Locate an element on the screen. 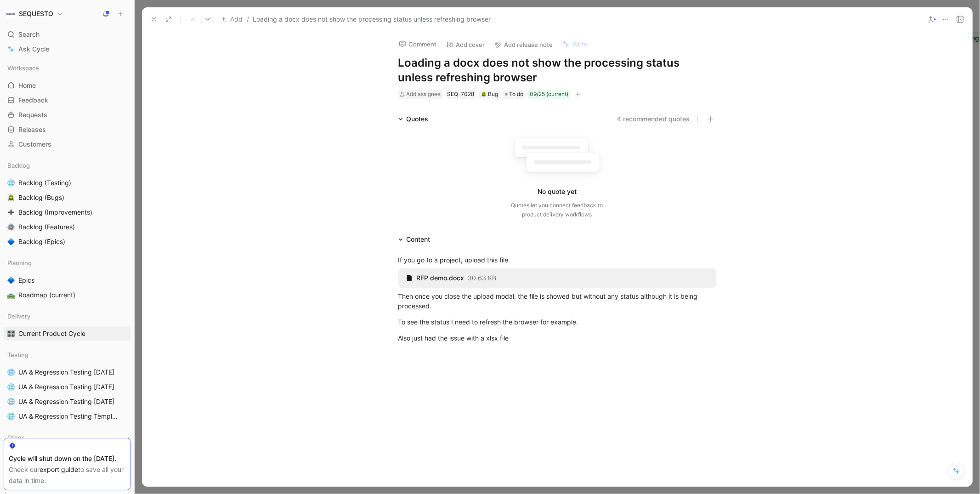  span: Releases is located at coordinates (32, 130).